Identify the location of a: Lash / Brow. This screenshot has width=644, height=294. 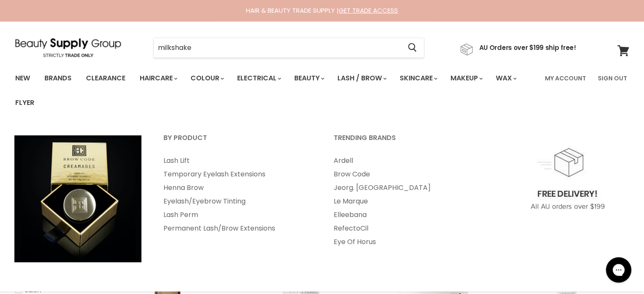
(361, 78).